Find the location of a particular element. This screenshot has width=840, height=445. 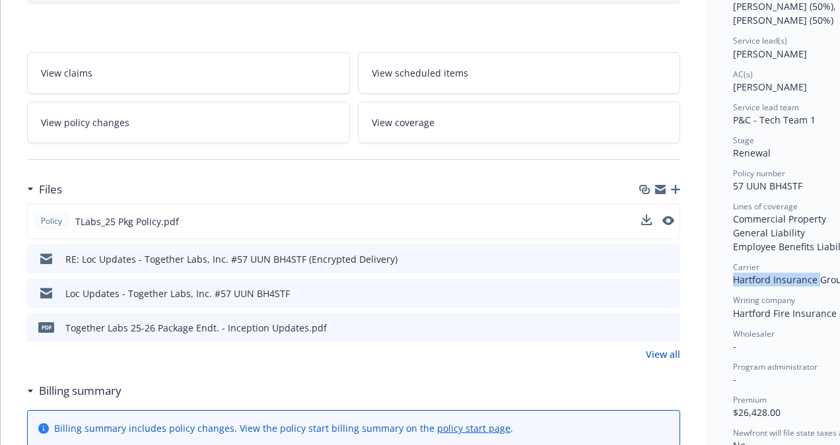

span: Writing company is located at coordinates (764, 300).